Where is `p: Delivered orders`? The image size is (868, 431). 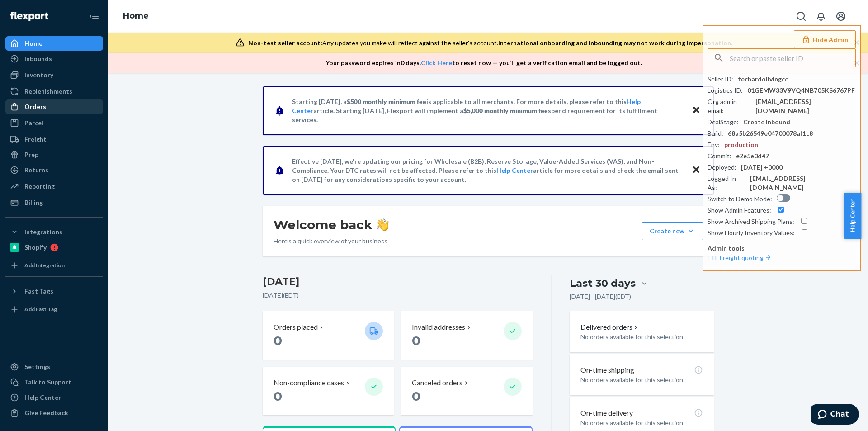
p: Delivered orders is located at coordinates (610, 327).